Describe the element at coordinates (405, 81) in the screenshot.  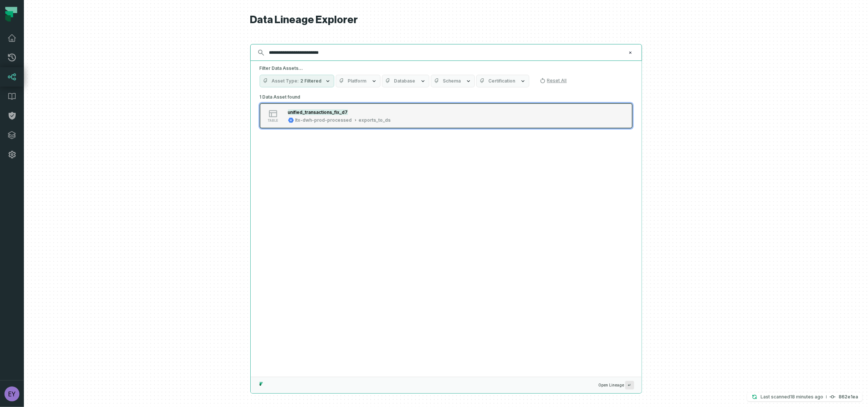
I see `button: Database` at that location.